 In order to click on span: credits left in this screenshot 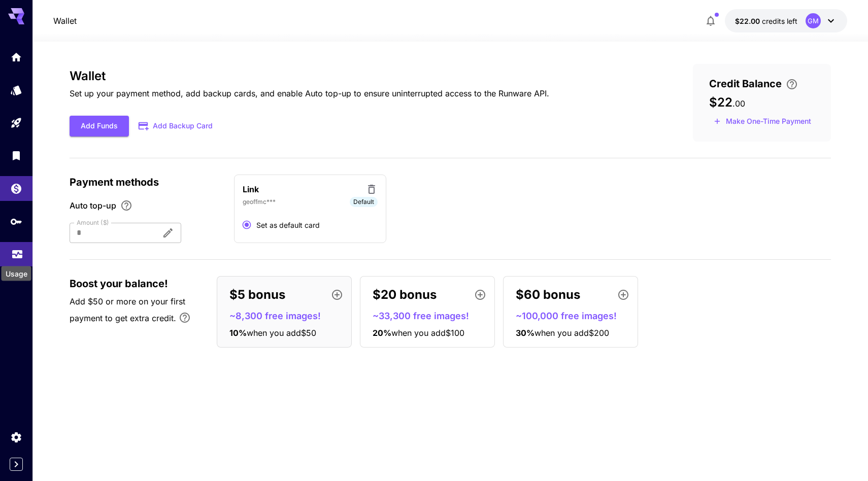, I will do `click(780, 21)`.